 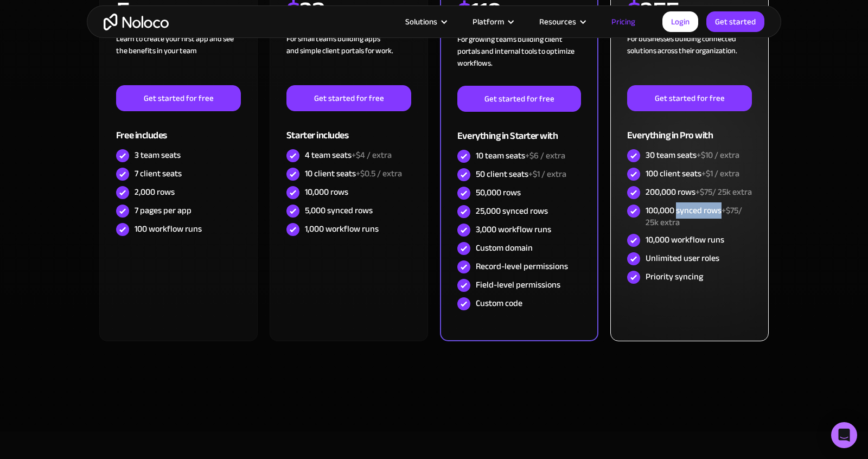 What do you see at coordinates (699, 217) in the screenshot?
I see `div: 100,000 synced rows` at bounding box center [699, 217].